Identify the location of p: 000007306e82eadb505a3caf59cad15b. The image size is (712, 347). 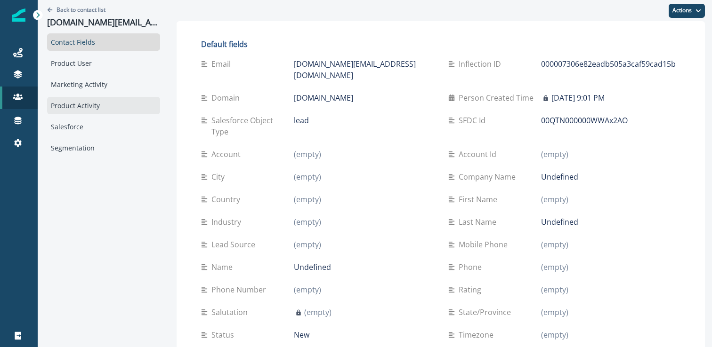
(608, 64).